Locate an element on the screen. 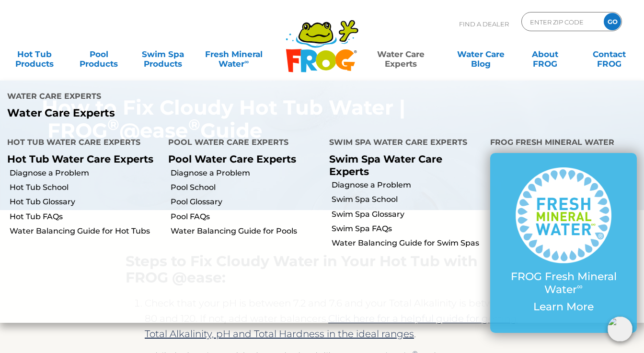  a: Swim SpaProducts is located at coordinates (163, 54).